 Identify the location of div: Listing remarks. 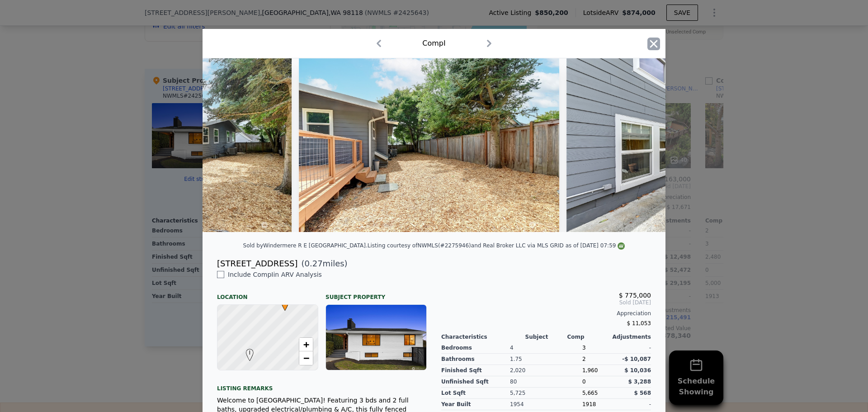
(322, 385).